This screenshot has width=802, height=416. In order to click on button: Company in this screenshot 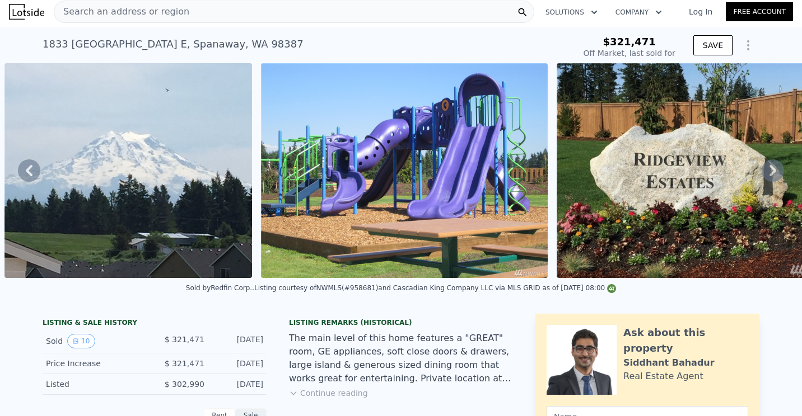, I will do `click(638, 12)`.